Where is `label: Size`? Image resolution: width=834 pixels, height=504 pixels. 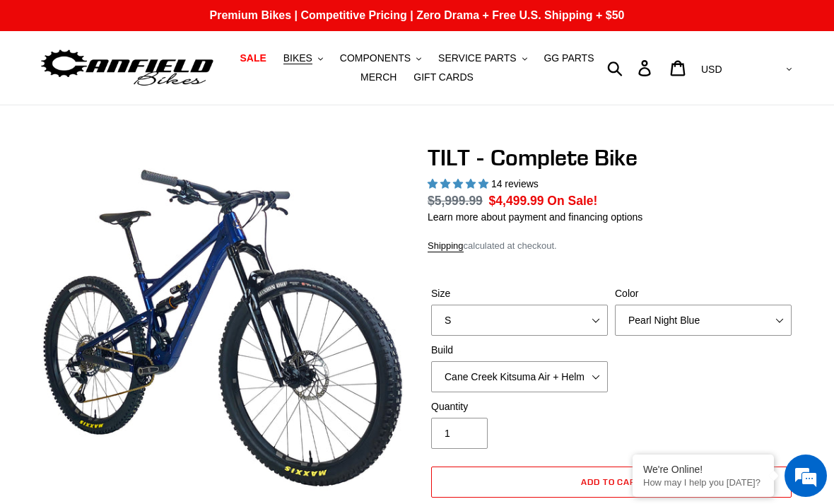 label: Size is located at coordinates (519, 293).